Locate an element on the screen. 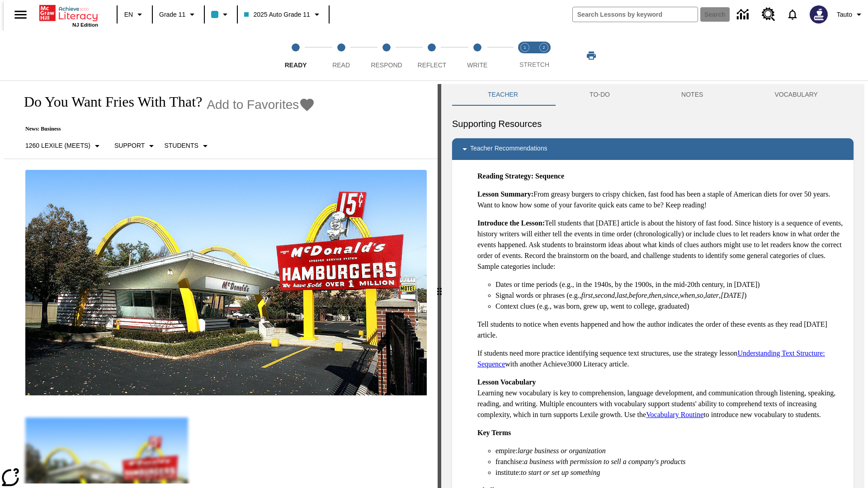 Image resolution: width=868 pixels, height=488 pixels. em: so is located at coordinates (700, 295).